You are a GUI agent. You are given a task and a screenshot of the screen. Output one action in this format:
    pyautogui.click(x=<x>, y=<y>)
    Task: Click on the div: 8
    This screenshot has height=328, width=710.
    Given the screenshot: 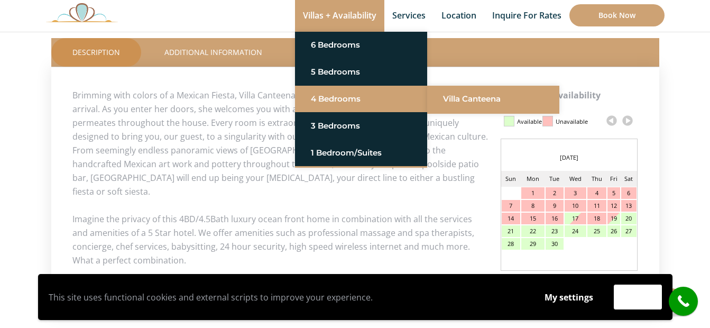 What is the action you would take?
    pyautogui.click(x=532, y=206)
    